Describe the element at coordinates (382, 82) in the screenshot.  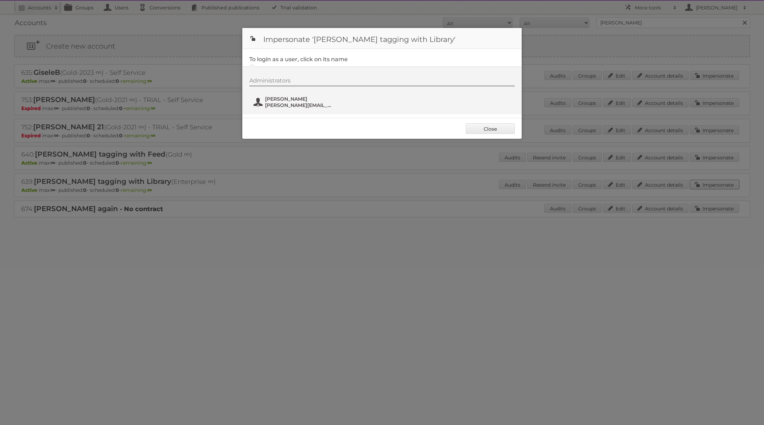
I see `div: Administrators` at that location.